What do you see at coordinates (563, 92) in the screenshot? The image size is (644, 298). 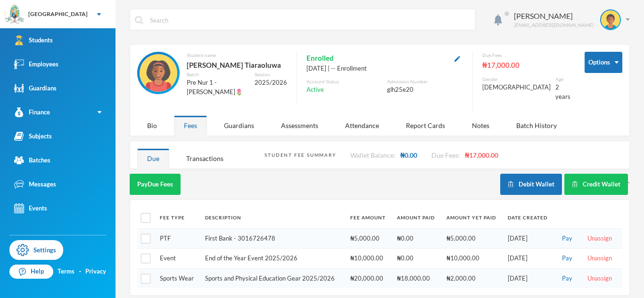 I see `div: 2 years` at bounding box center [563, 92].